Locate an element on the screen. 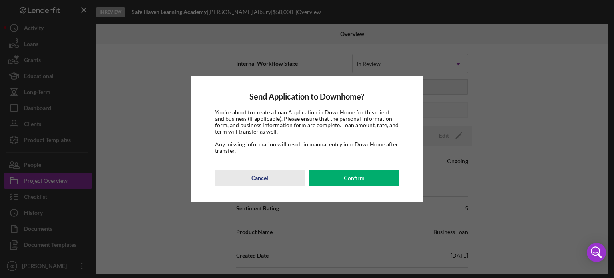 This screenshot has width=614, height=278. button: Cancel is located at coordinates (260, 178).